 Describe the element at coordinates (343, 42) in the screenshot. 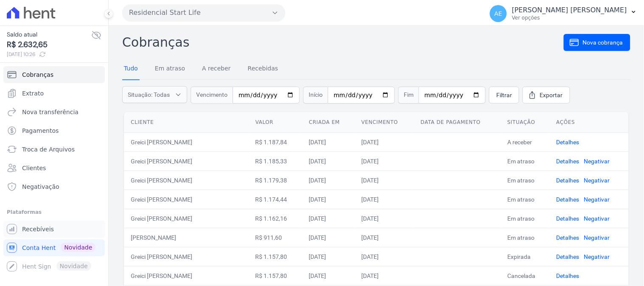

I see `h2: Cobranças` at that location.